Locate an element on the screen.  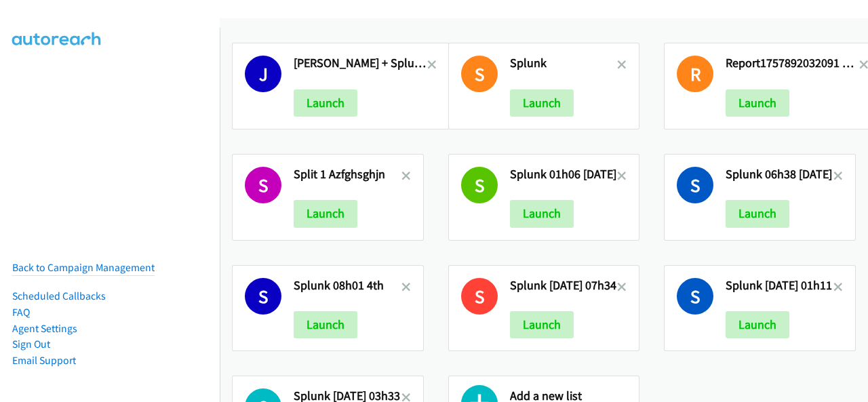
a: FAQ is located at coordinates (21, 312).